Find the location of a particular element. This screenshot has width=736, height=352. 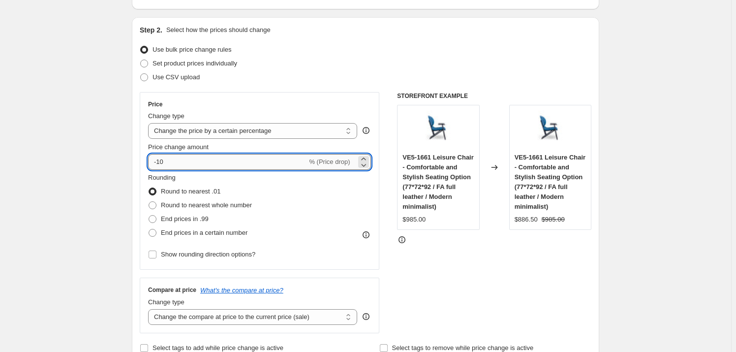

span: End prices in .99 is located at coordinates (185, 219).